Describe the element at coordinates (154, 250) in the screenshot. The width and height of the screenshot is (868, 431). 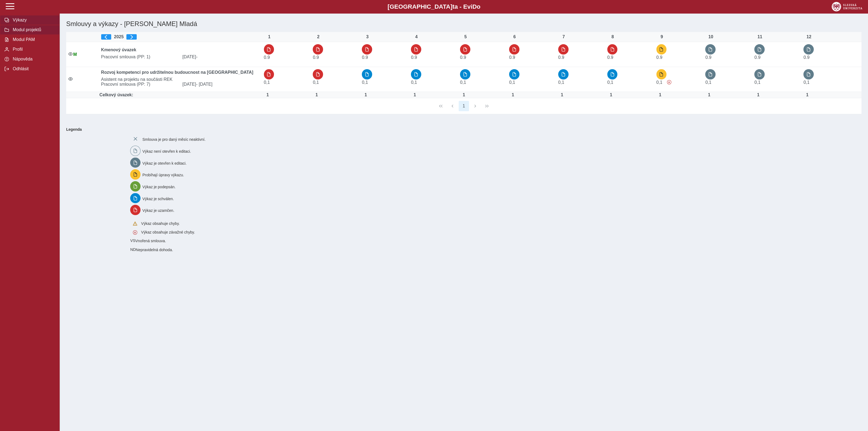
I see `span: Nepravidelná dohoda.` at that location.